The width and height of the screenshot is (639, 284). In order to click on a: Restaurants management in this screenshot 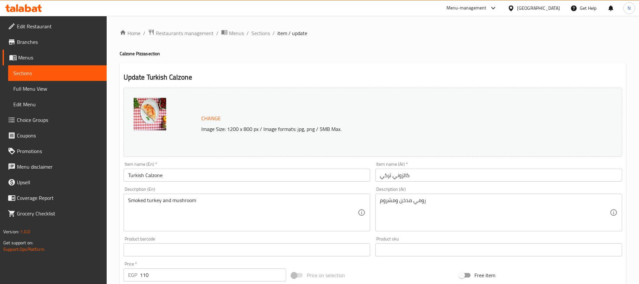, I will do `click(181, 33)`.